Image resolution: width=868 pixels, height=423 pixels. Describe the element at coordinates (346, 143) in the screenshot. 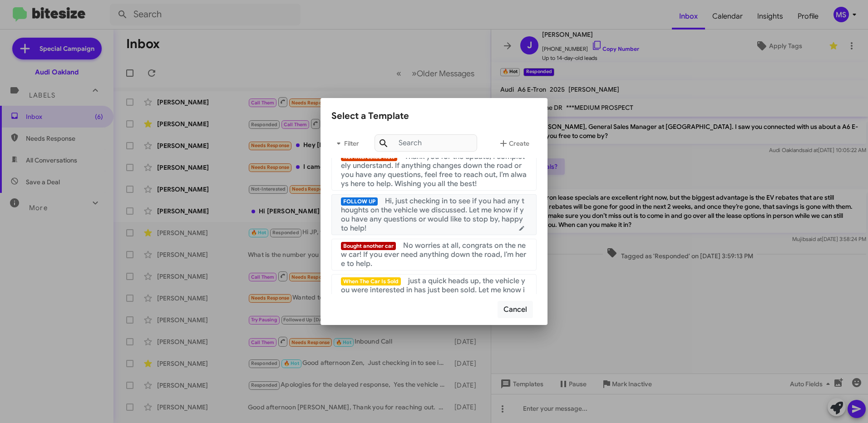

I see `span: Filter` at that location.